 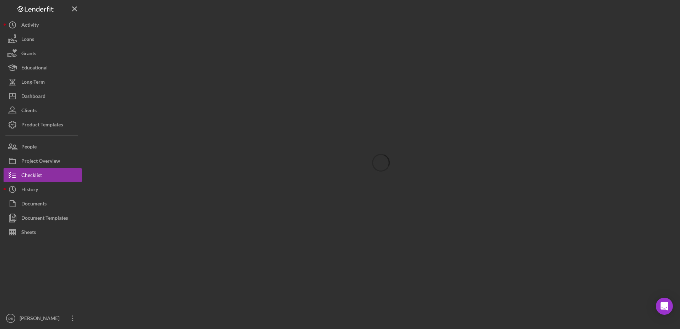 What do you see at coordinates (43, 218) in the screenshot?
I see `button: Document Templates` at bounding box center [43, 218].